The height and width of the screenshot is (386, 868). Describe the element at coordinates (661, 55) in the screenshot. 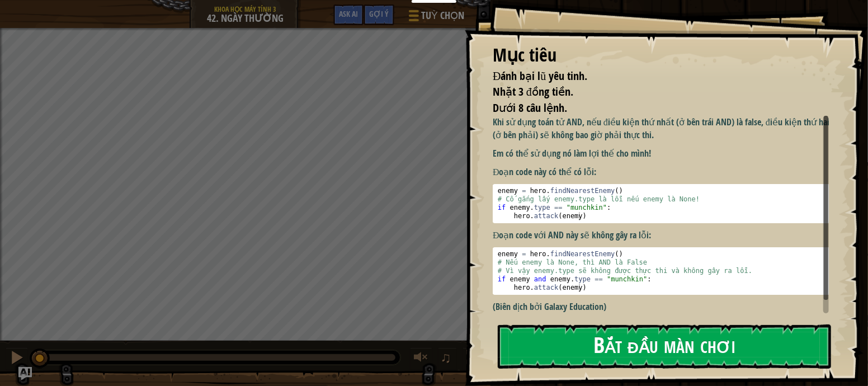

I see `div: Mục tiêu` at that location.